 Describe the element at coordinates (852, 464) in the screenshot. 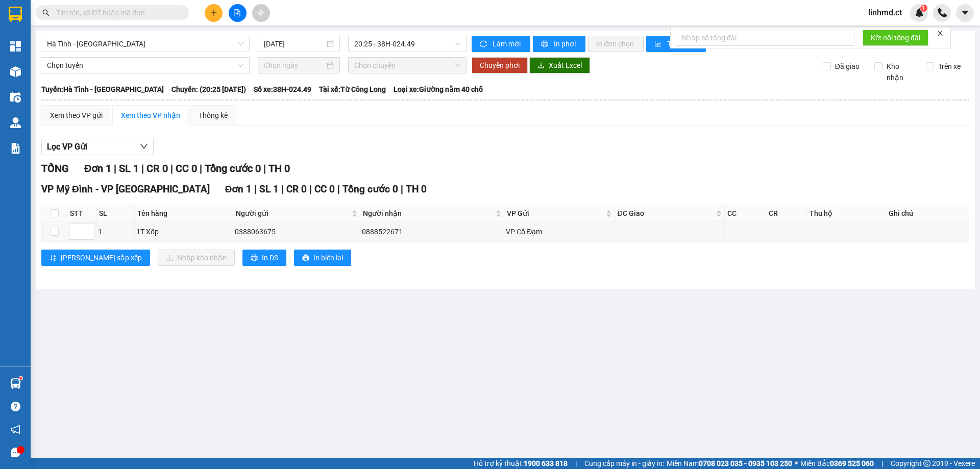

I see `strong: 0369 525 060` at that location.